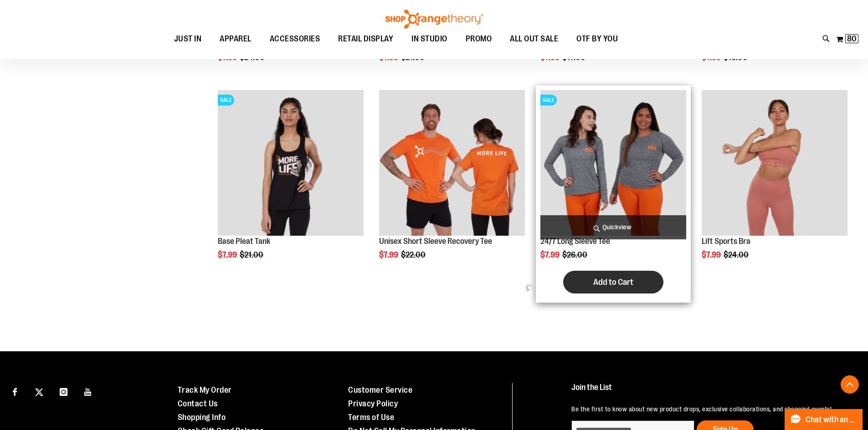 The image size is (868, 430). What do you see at coordinates (529, 288) in the screenshot?
I see `img: ias-spinner.gif` at bounding box center [529, 288].